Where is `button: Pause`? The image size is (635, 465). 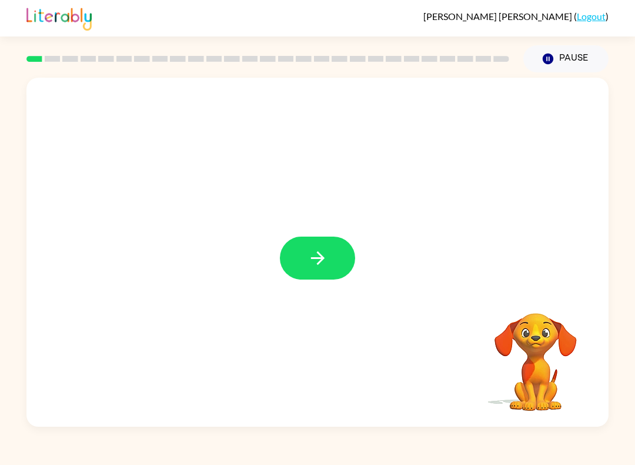
button: Pause is located at coordinates (566, 59).